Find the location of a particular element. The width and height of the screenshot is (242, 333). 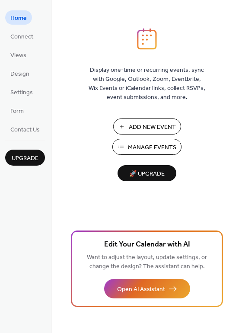

button: Add New Event is located at coordinates (147, 126).